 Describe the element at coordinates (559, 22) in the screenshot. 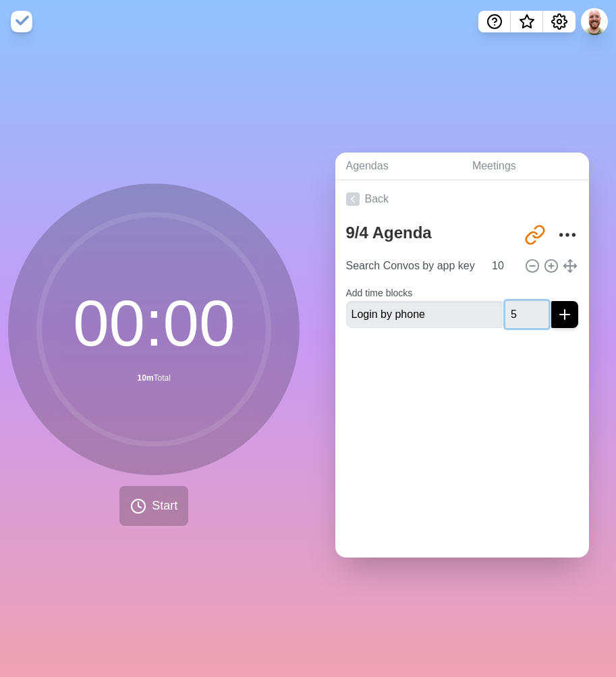

I see `button: Settings` at that location.